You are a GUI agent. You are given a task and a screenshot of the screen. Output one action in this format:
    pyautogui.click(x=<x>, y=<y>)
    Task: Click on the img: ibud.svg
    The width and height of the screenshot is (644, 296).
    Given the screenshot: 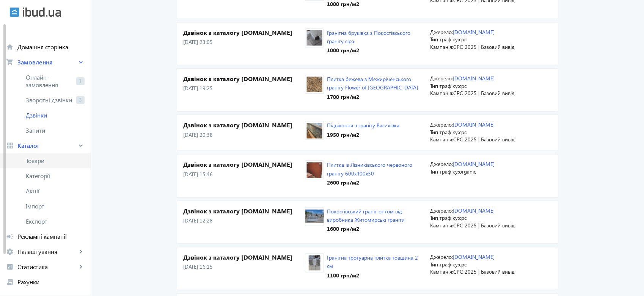 What is the action you would take?
    pyautogui.click(x=14, y=12)
    